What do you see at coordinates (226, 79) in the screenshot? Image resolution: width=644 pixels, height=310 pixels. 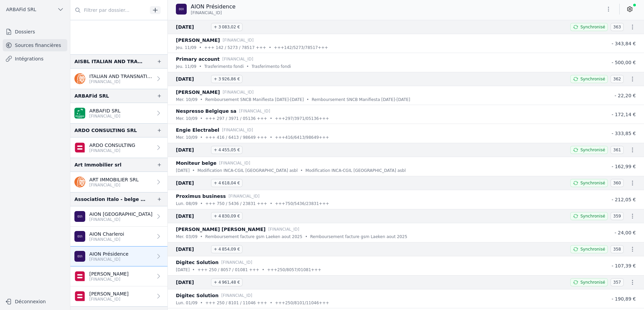 I see `span: + 3 926,86 €` at bounding box center [226, 79].